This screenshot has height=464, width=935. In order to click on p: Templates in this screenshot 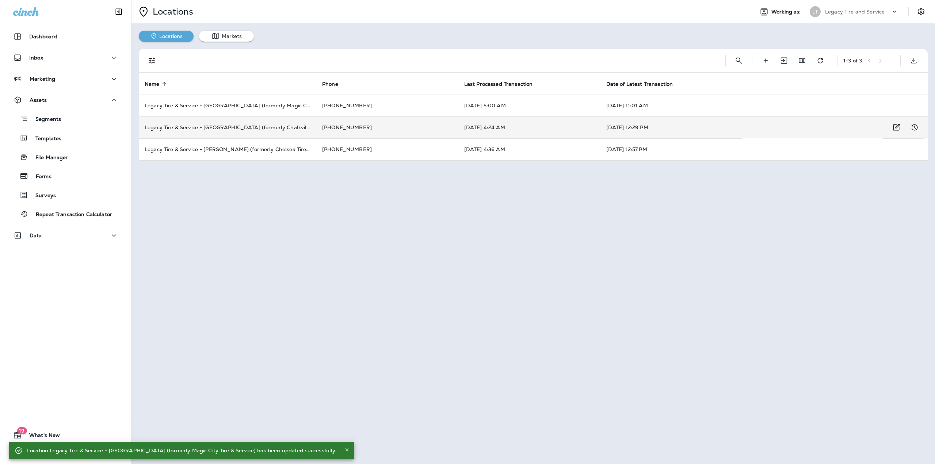, I will do `click(45, 139)`.